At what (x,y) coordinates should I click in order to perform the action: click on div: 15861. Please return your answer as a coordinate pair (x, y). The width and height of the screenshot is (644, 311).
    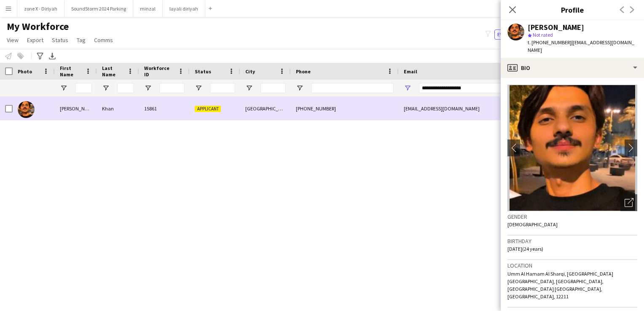
    Looking at the image, I should click on (164, 108).